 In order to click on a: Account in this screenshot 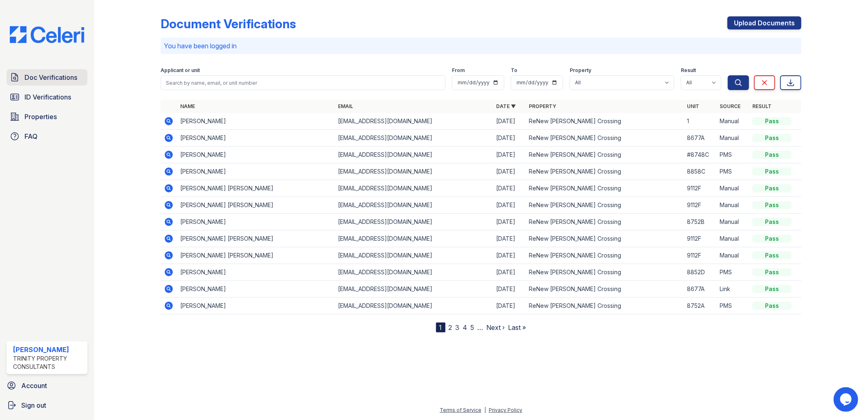, I will do `click(47, 385)`.